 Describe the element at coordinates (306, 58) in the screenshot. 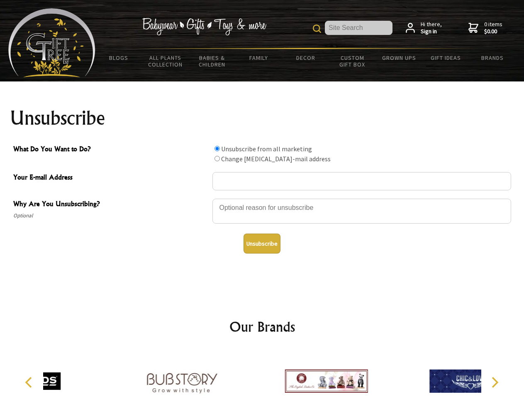

I see `a: Decor` at that location.